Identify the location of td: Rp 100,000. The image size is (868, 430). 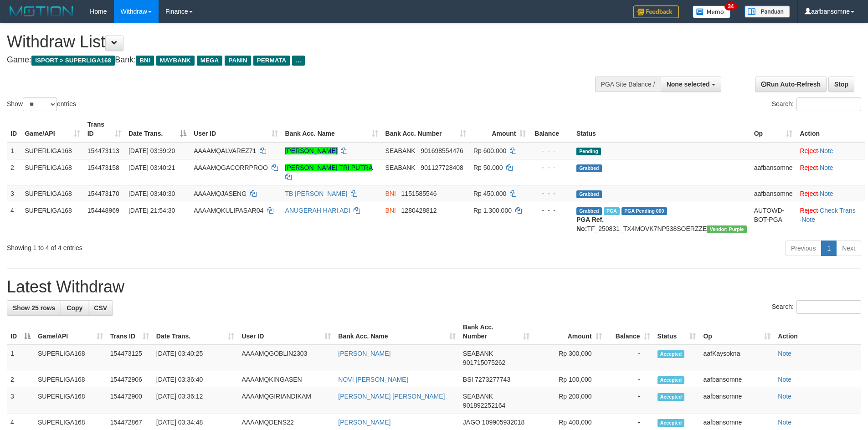
(569, 380).